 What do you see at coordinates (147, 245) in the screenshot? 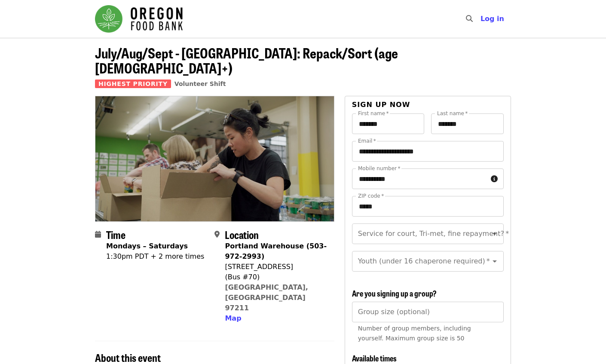
I see `strong: Mondays – Saturdays` at bounding box center [147, 245].